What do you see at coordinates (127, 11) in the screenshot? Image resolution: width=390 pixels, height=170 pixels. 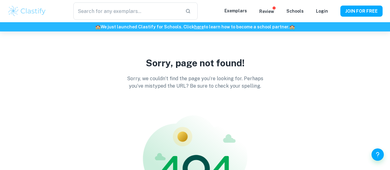 I see `input: Search for any exemplars...` at bounding box center [127, 11].